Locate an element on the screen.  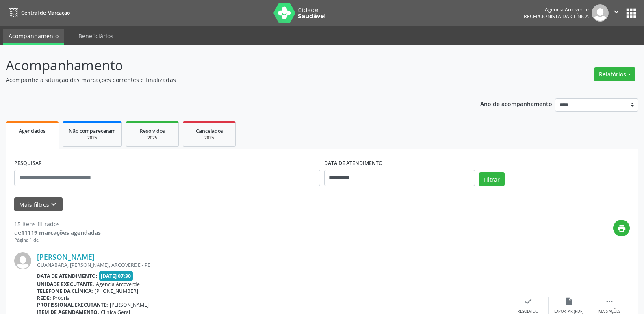
b: Telefone da clínica: is located at coordinates (65, 291).